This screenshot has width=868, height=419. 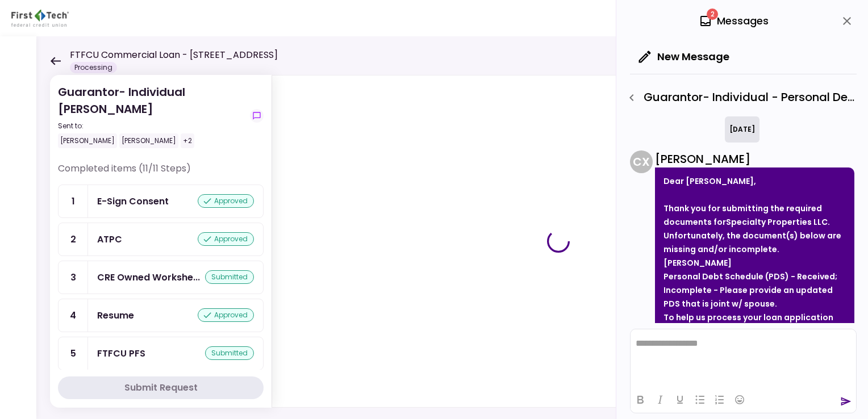 What do you see at coordinates (73, 316) in the screenshot?
I see `div: 4` at bounding box center [73, 316].